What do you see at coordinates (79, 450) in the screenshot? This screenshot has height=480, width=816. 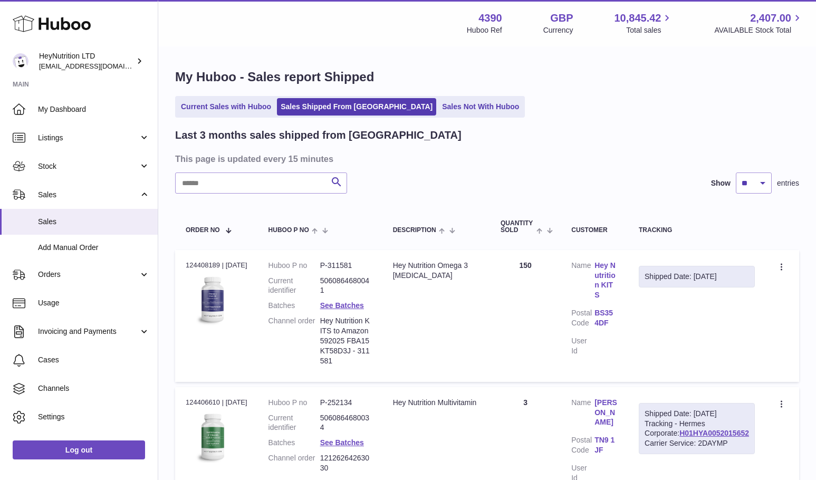 I see `a: Log out` at bounding box center [79, 450].